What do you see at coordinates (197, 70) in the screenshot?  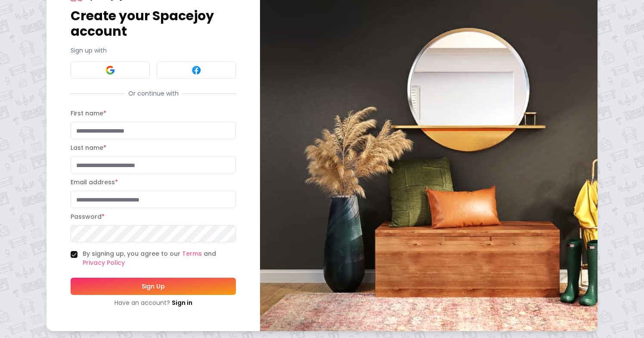 I see `img: Facebook signin` at bounding box center [197, 70].